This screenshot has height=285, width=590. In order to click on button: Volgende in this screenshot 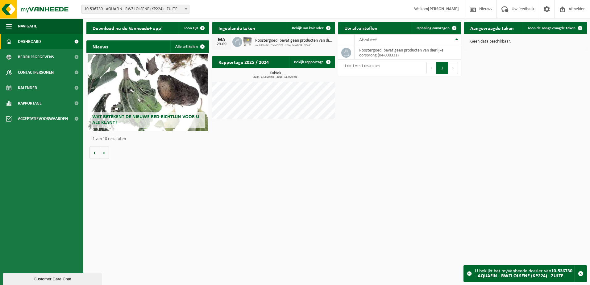, I will do `click(104, 153)`.